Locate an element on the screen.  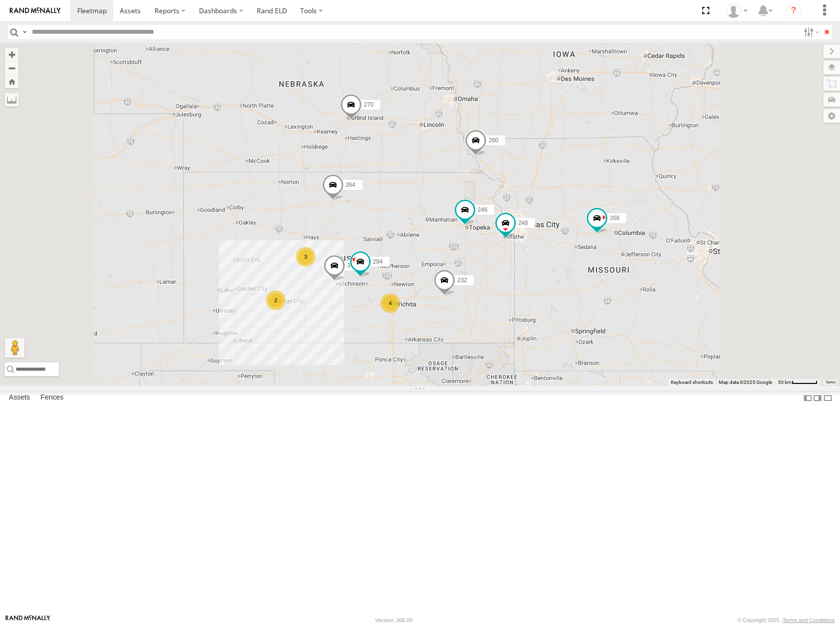
button: Keyboard shortcuts is located at coordinates (692, 382).